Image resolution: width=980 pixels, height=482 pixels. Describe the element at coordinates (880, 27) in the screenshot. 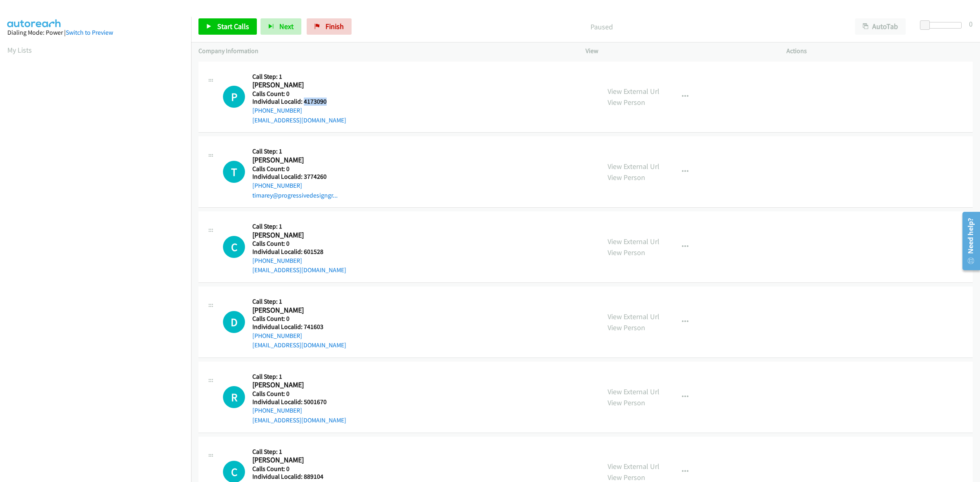

I see `button: AutoTab` at that location.